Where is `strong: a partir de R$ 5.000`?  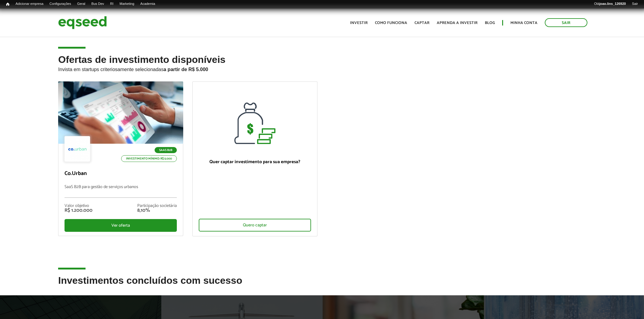
strong: a partir de R$ 5.000 is located at coordinates (186, 69).